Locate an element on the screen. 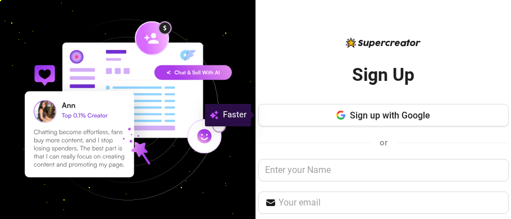  span: Faster is located at coordinates (235, 115).